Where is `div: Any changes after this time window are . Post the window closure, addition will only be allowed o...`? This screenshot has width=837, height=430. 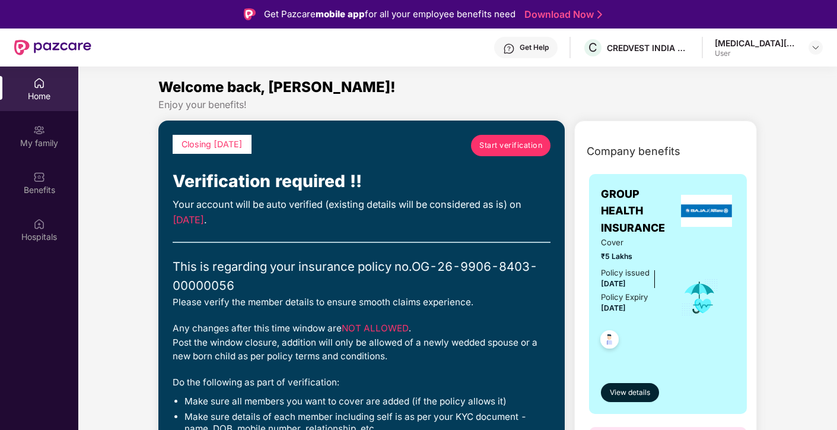 div: Any changes after this time window are . Post the window closure, addition will only be allowed o... is located at coordinates (361, 342).